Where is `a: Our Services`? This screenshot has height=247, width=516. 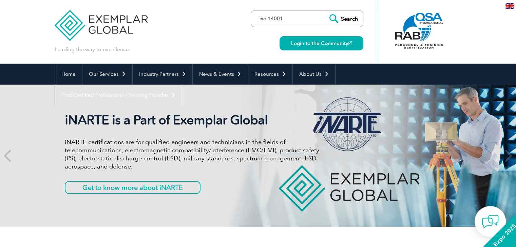
a: Our Services is located at coordinates (107, 74).